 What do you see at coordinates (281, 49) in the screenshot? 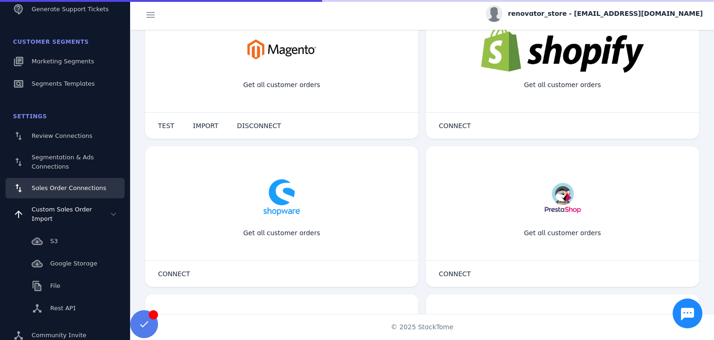
I see `img: magento.png` at bounding box center [281, 49].